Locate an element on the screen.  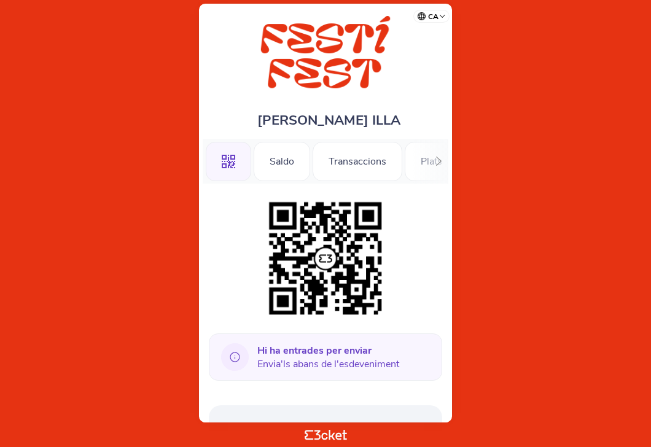
div: Transaccions is located at coordinates (357, 162).